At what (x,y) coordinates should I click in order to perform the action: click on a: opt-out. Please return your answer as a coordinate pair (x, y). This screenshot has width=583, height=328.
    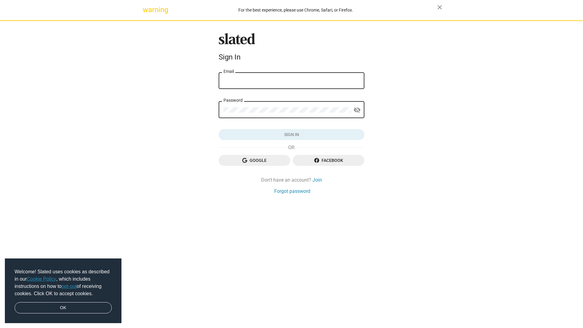
    Looking at the image, I should click on (69, 286).